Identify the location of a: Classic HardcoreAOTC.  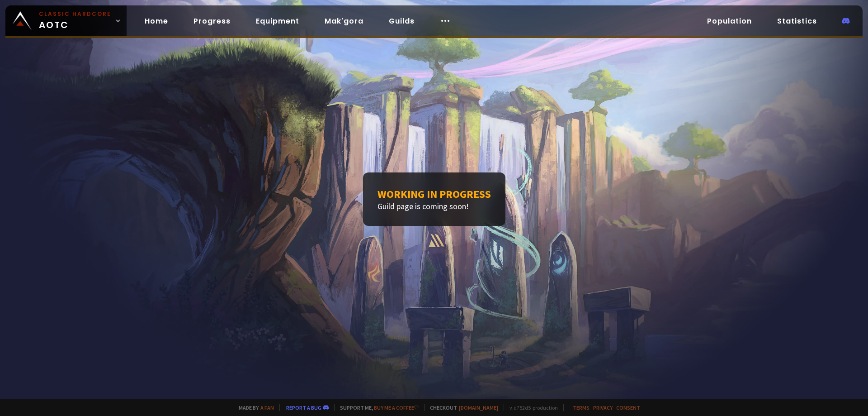
(66, 21).